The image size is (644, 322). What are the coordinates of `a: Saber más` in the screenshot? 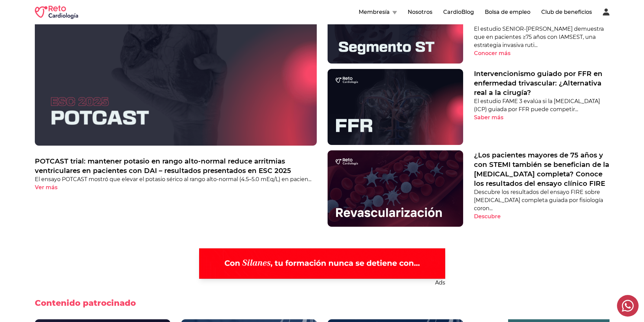 It's located at (541, 118).